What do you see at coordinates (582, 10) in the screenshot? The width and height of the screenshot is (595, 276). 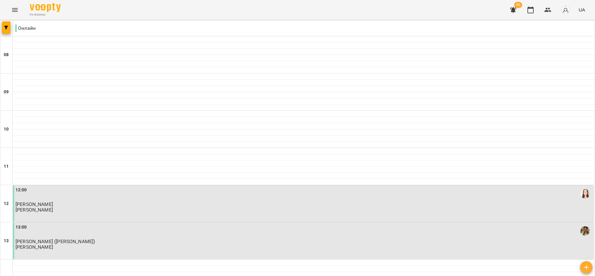 I see `span: UA` at bounding box center [582, 10].